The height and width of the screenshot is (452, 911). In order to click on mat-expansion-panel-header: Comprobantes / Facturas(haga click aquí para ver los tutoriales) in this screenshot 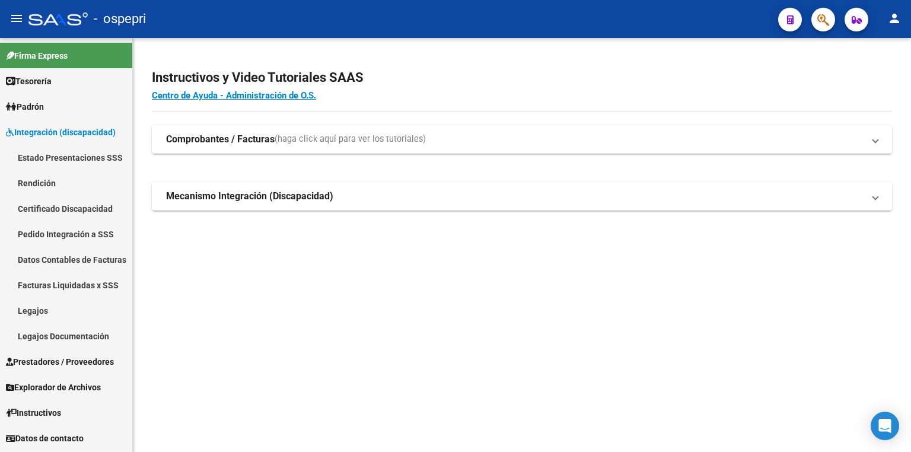, I will do `click(522, 139)`.